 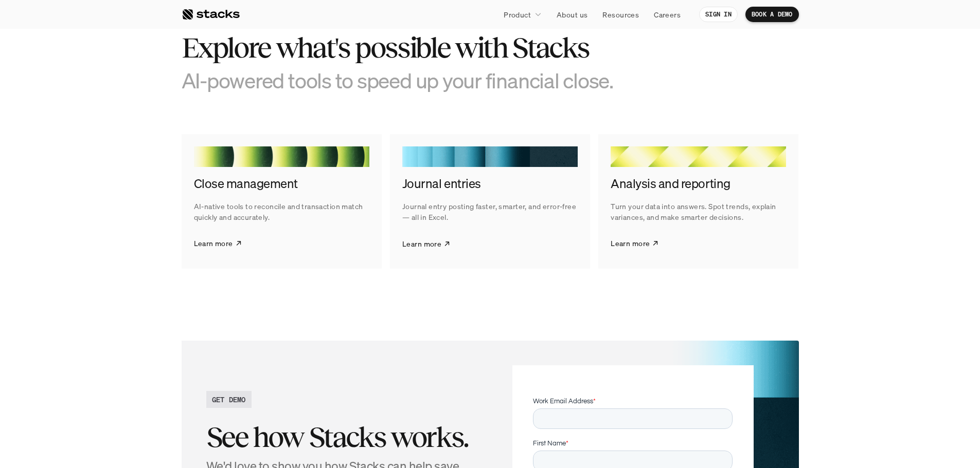 What do you see at coordinates (698, 212) in the screenshot?
I see `p: Turn your data into answers. Spot trends, explain variances, and make smarter decisions.` at bounding box center [698, 212].